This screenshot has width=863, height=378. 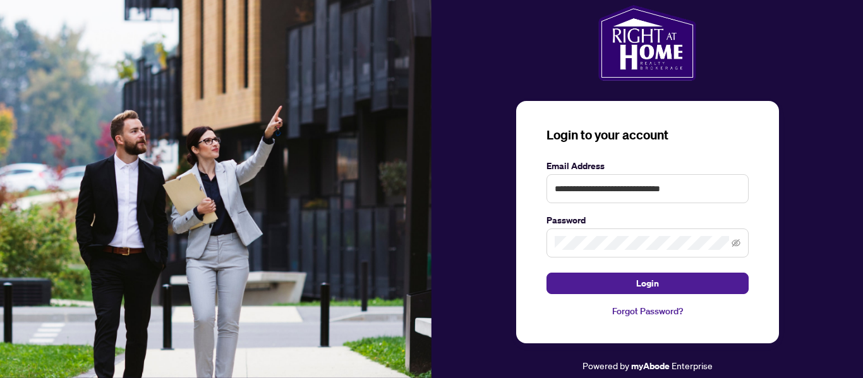 I want to click on img: ma-logo, so click(x=647, y=43).